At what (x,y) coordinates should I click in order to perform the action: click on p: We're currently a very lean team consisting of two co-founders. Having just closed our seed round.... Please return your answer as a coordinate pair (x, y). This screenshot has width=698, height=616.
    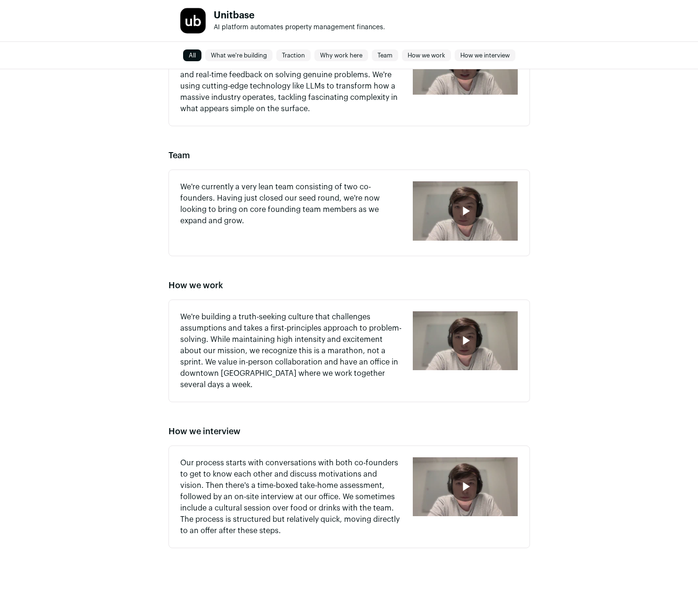
    Looking at the image, I should click on (291, 204).